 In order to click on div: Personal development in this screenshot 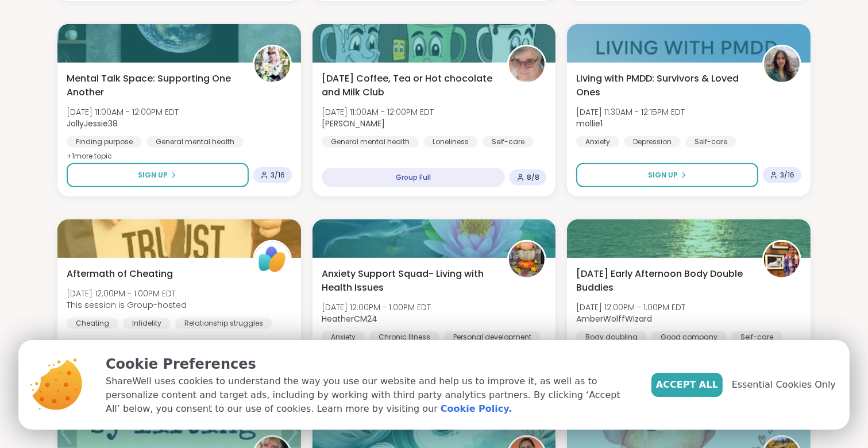, I will do `click(492, 338)`.